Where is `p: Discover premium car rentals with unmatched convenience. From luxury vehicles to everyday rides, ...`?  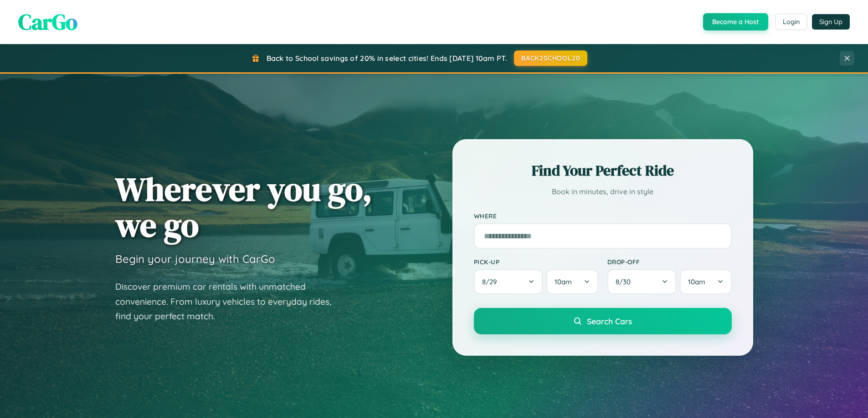
p: Discover premium car rentals with unmatched convenience. From luxury vehicles to everyday rides, ... is located at coordinates (229, 301).